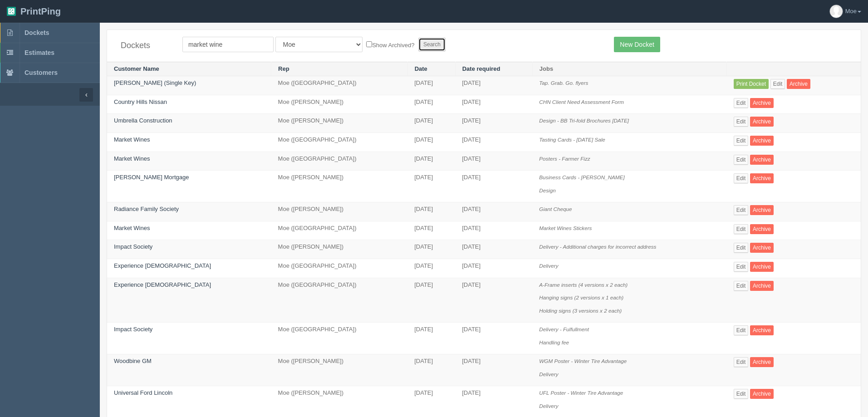 The width and height of the screenshot is (868, 417). I want to click on input: Show Archived?, so click(369, 44).